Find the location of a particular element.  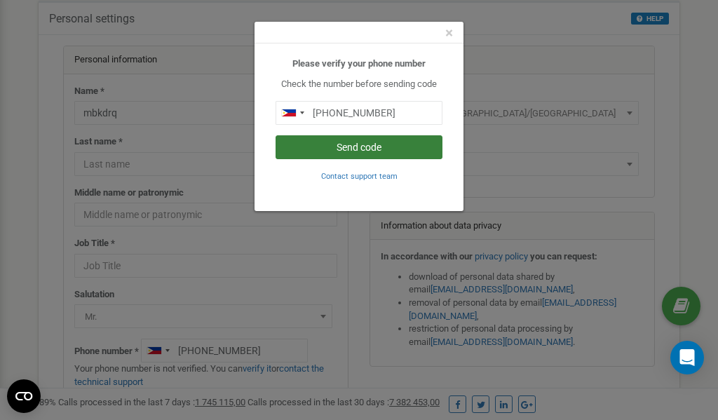

button: Close is located at coordinates (449, 33).